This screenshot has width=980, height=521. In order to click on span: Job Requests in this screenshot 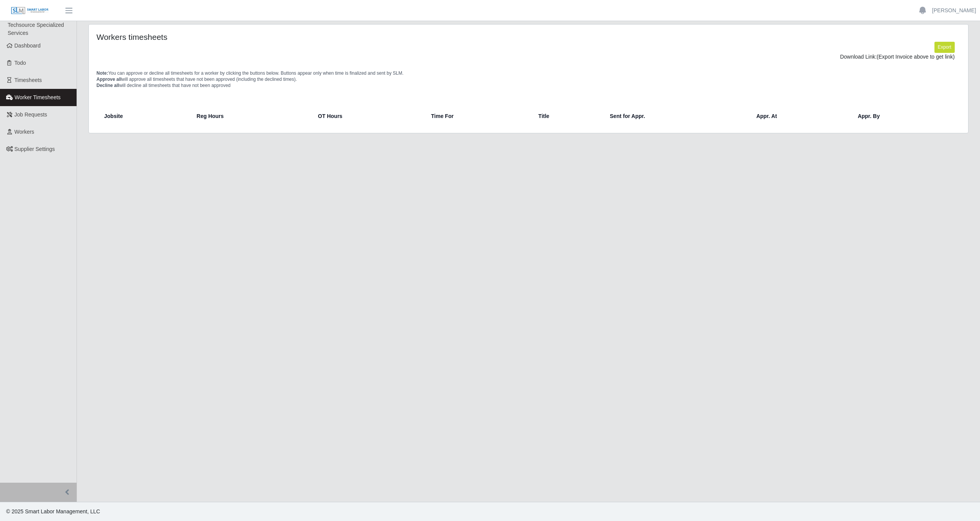, I will do `click(31, 114)`.